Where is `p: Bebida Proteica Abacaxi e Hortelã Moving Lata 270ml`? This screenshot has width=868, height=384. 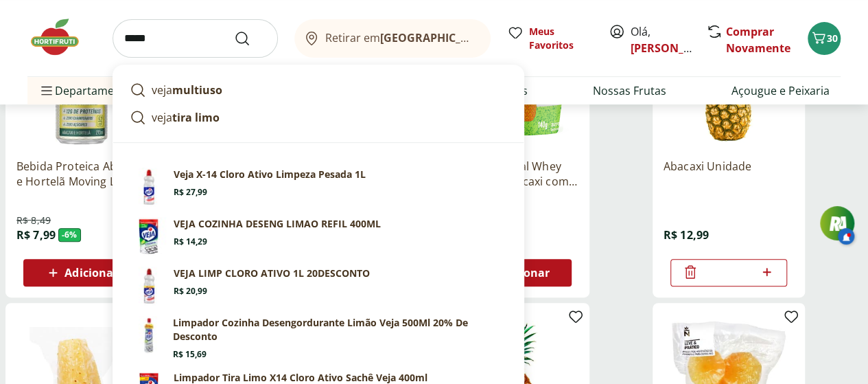
p: Bebida Proteica Abacaxi e Hortelã Moving Lata 270ml is located at coordinates (82, 173).